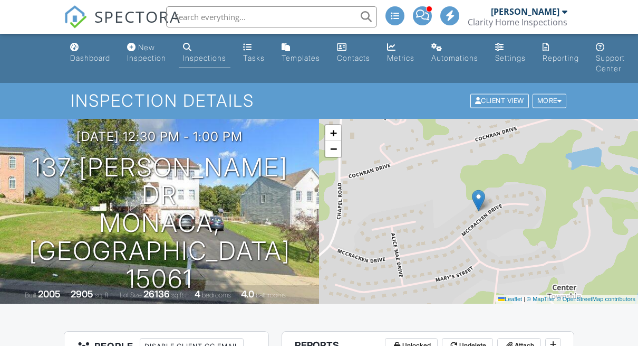  Describe the element at coordinates (197, 293) in the screenshot. I see `div: 4` at that location.